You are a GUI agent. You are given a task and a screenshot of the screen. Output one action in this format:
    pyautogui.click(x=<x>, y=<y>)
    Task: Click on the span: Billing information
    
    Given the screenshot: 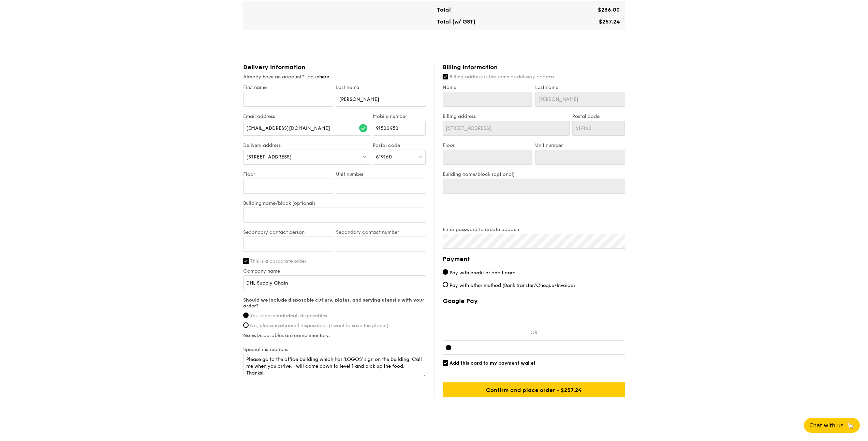 What is the action you would take?
    pyautogui.click(x=470, y=67)
    